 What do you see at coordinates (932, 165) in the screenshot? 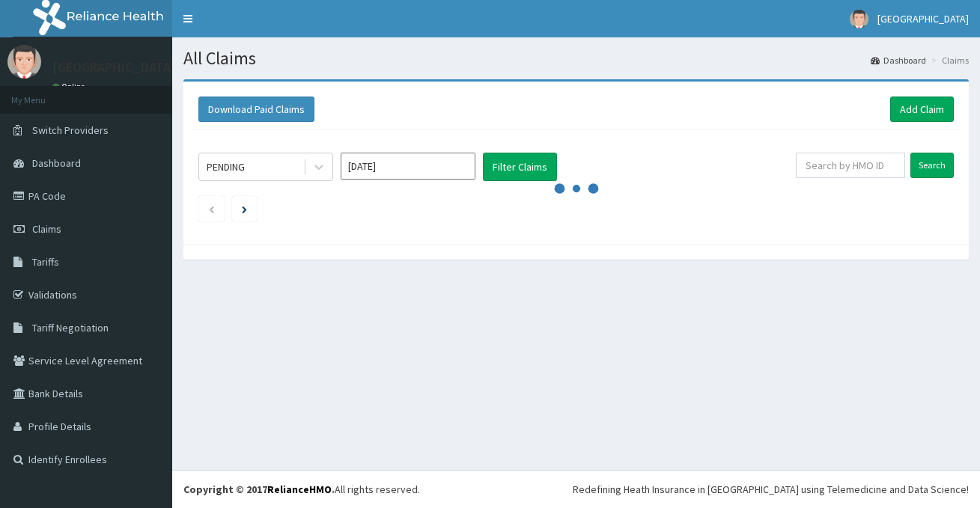
I see `input: Search` at bounding box center [932, 165].